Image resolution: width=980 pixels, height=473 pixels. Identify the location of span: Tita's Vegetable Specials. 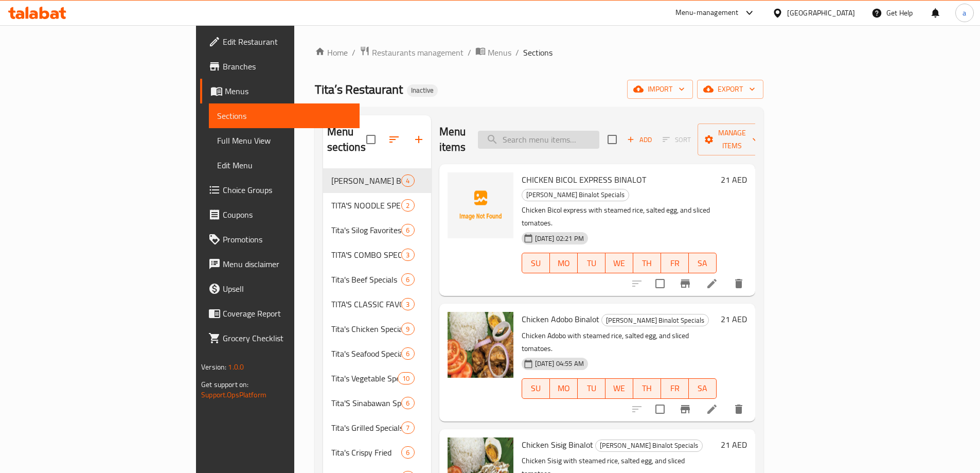
(364, 378).